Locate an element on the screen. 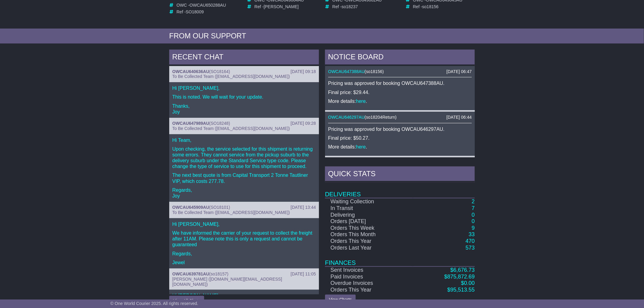 The width and height of the screenshot is (644, 308). span: 95,513.55 is located at coordinates (462, 290).